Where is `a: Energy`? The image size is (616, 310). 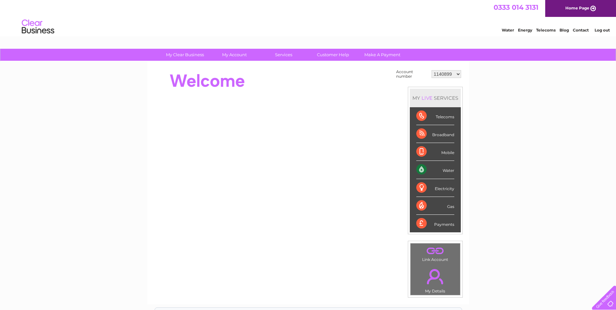 a: Energy is located at coordinates (525, 30).